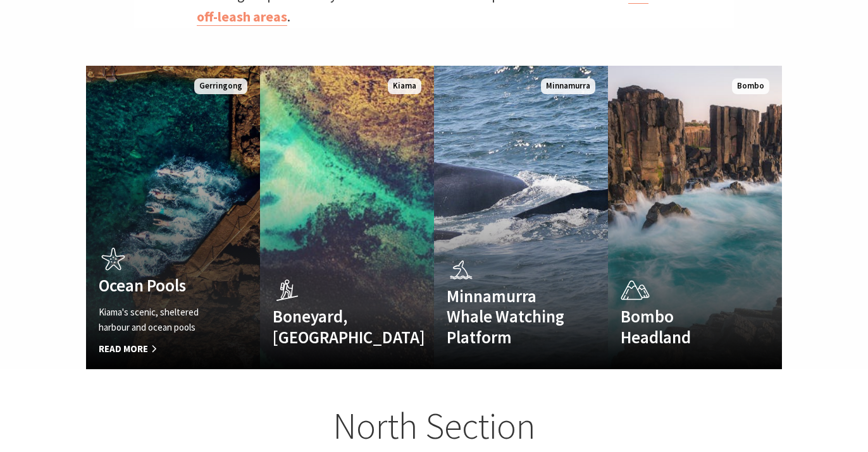 This screenshot has width=868, height=452. I want to click on a: Bombo Headland Bombo, so click(694, 217).